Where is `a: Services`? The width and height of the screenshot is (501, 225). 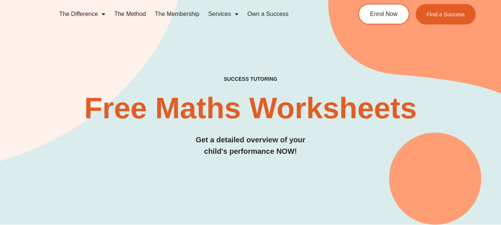 a: Services is located at coordinates (223, 14).